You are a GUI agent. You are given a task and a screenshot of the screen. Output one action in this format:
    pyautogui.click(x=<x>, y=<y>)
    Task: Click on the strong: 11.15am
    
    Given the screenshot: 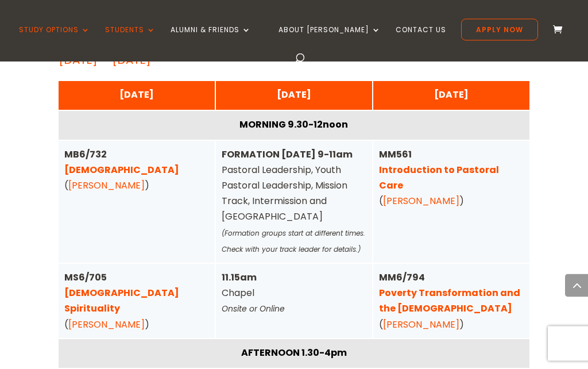 What is the action you would take?
    pyautogui.click(x=239, y=278)
    